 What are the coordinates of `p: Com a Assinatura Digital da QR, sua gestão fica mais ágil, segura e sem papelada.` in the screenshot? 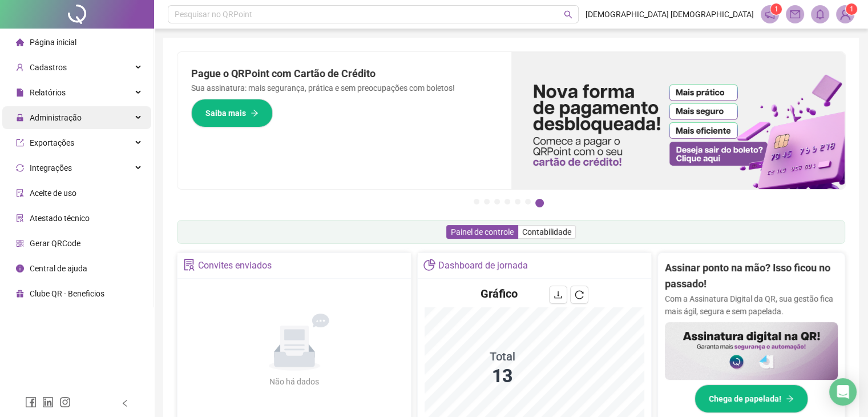 It's located at (751, 305).